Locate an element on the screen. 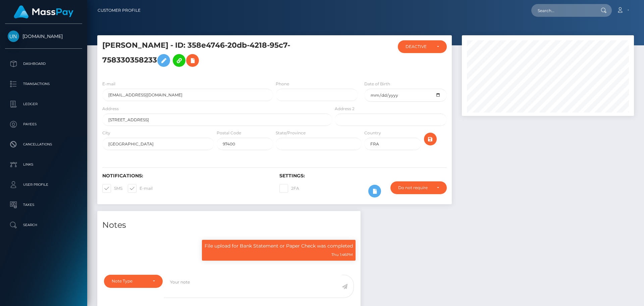 The width and height of the screenshot is (644, 306). button: Do not require is located at coordinates (418, 187).